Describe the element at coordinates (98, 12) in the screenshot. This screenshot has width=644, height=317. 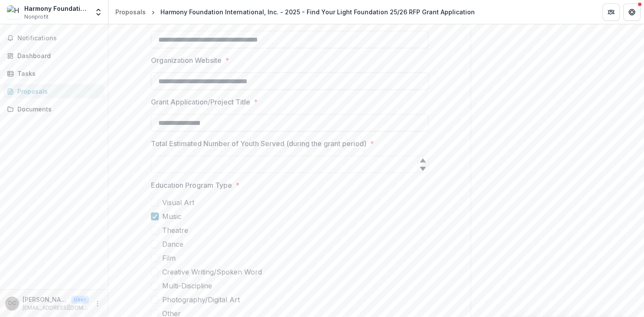
I see `button: Open entity switcher` at that location.